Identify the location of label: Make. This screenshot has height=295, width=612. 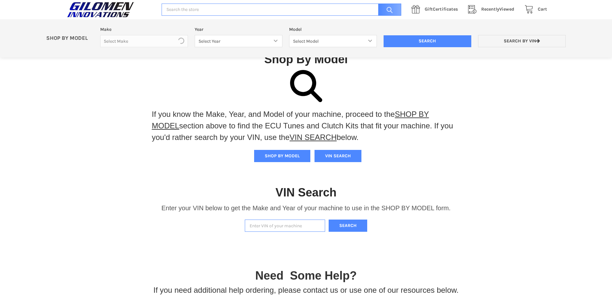
(144, 29).